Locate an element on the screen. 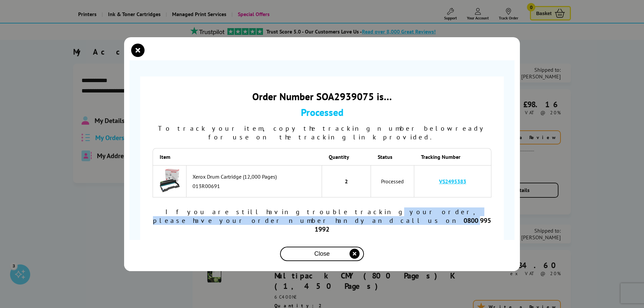 The width and height of the screenshot is (644, 308). b: 0800 995 1992 is located at coordinates (402, 225).